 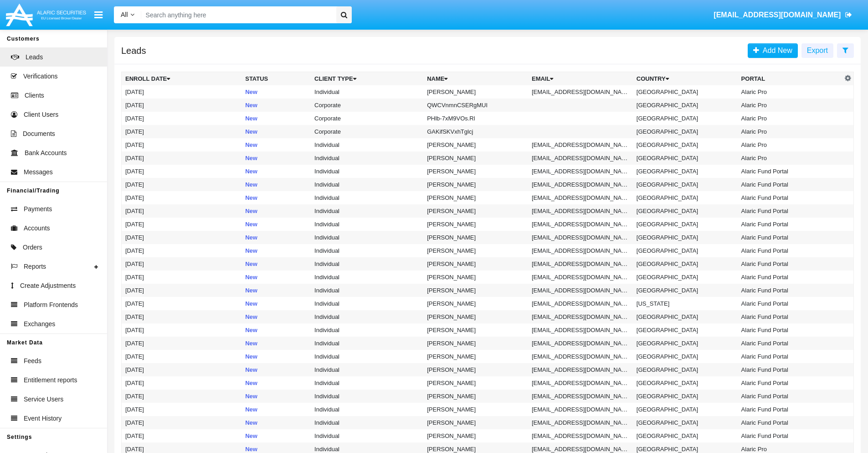 I want to click on th: Email, so click(x=581, y=79).